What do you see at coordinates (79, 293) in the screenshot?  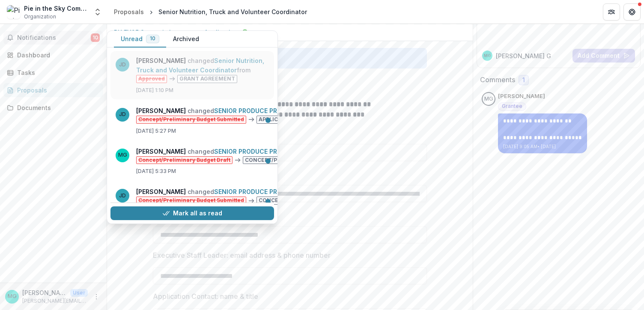 I see `p: User` at bounding box center [79, 293].